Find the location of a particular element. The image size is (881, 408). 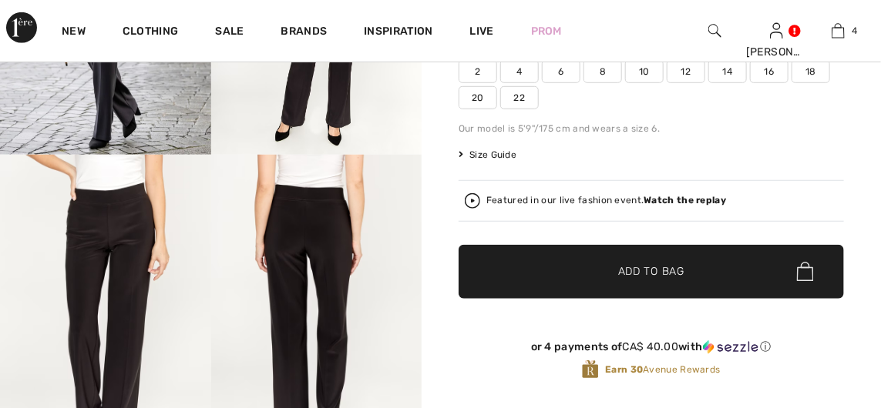

span: Add to Bag is located at coordinates (651, 271).